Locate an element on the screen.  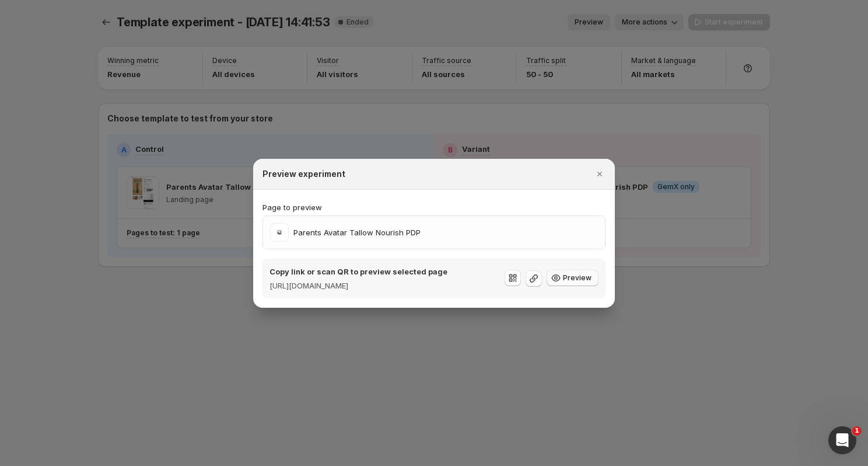
h2: Preview experiment is located at coordinates (304, 174).